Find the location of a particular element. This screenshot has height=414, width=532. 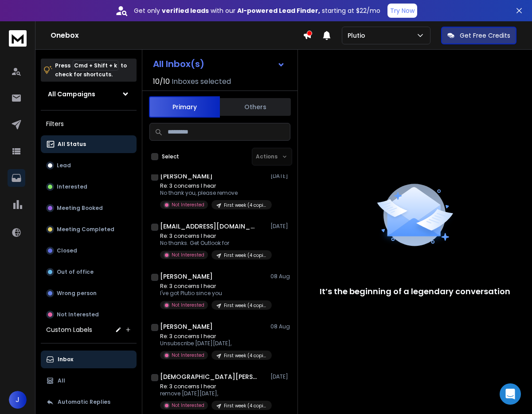

button: All Inbox(s) is located at coordinates (219, 64).